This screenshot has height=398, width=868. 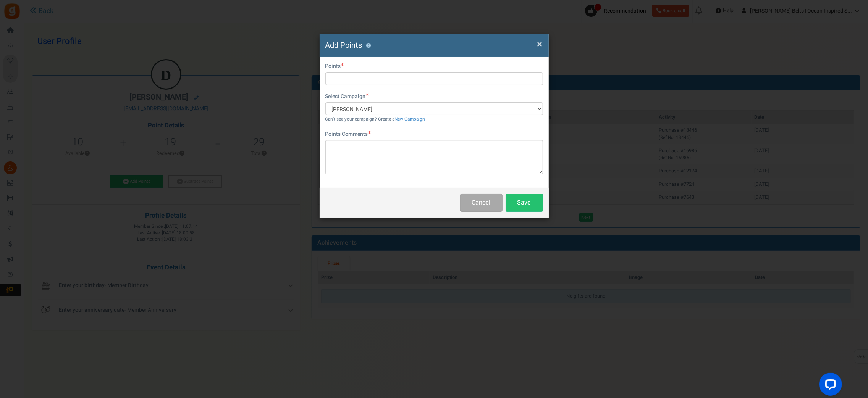 What do you see at coordinates (410, 119) in the screenshot?
I see `a: New Campaign` at bounding box center [410, 119].